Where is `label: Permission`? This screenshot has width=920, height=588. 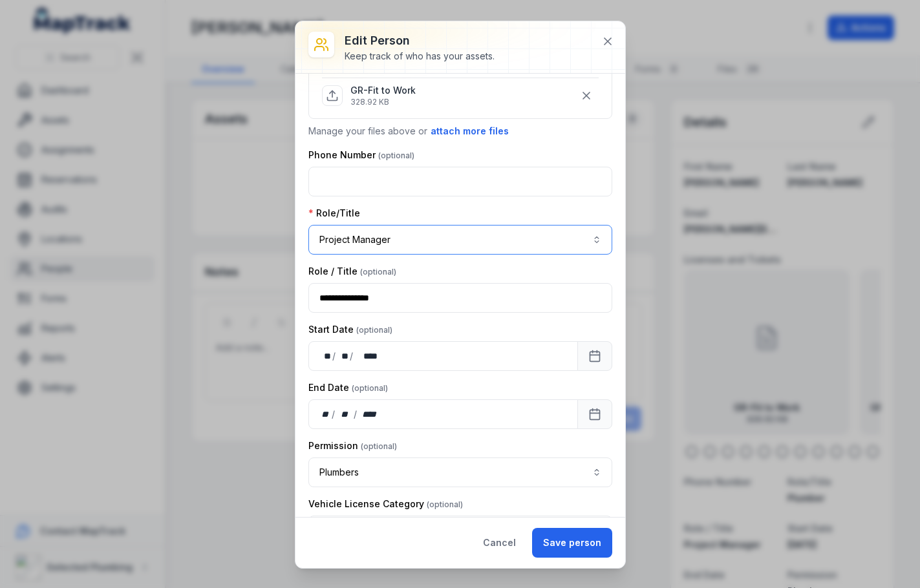 label: Permission is located at coordinates (352, 446).